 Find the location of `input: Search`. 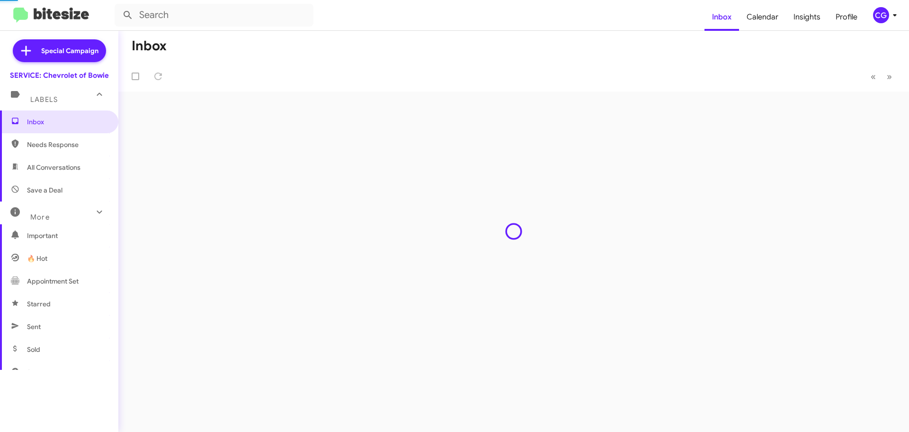

input: Search is located at coordinates (214, 15).